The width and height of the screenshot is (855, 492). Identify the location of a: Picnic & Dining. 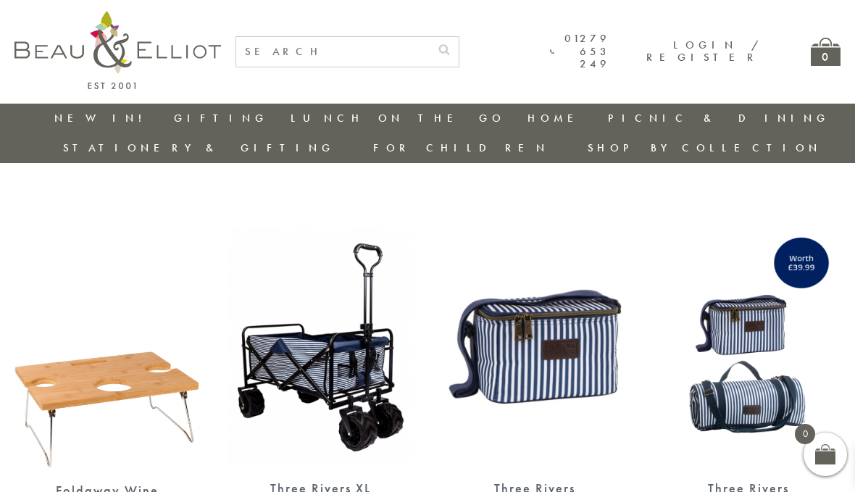
(719, 118).